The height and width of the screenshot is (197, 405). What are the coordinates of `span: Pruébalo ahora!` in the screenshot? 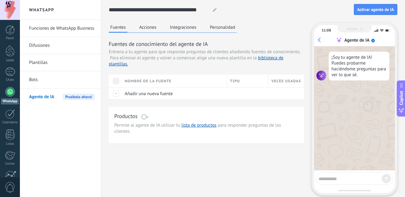 It's located at (79, 97).